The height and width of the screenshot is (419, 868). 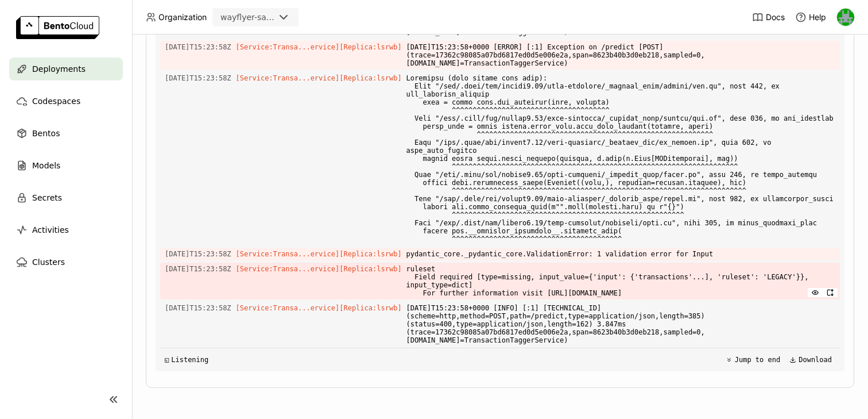 What do you see at coordinates (57, 27) in the screenshot?
I see `img: logo` at bounding box center [57, 27].